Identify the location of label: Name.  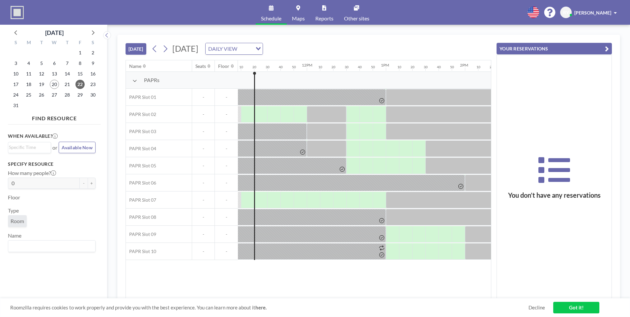
(14, 236).